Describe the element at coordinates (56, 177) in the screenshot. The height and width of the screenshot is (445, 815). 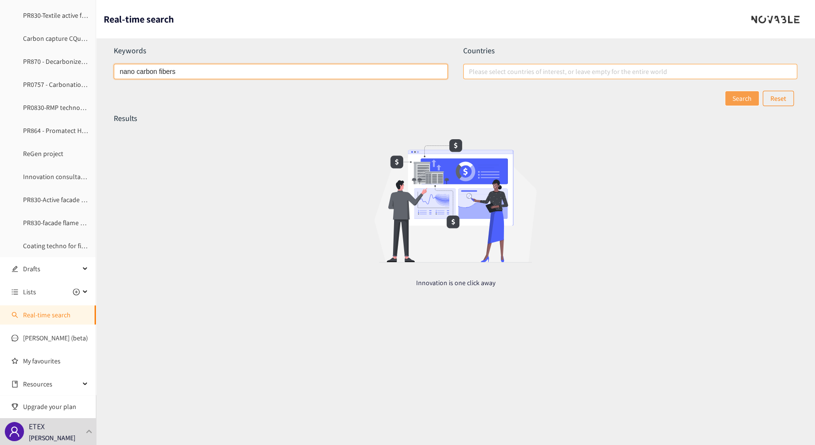
I see `a: Innovation consultants` at that location.